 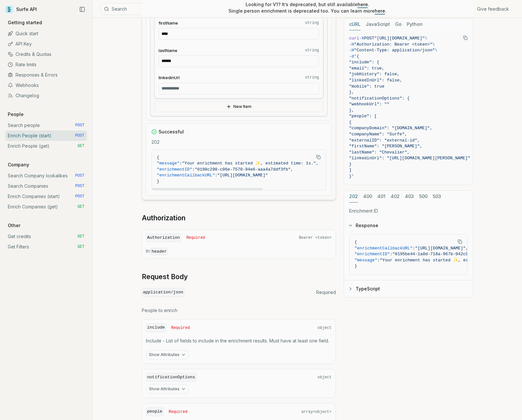 What do you see at coordinates (378, 24) in the screenshot?
I see `button: JavaScript` at bounding box center [378, 24].